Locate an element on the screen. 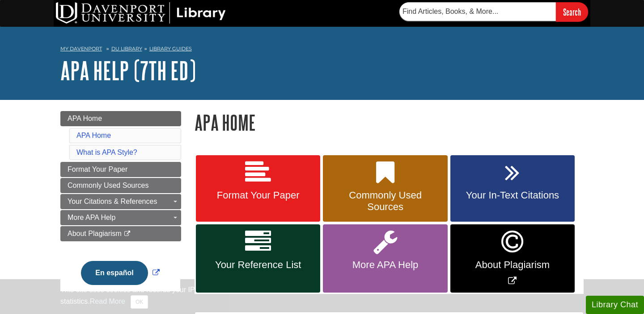  form: Searches DU Library's articles, books, and more is located at coordinates (494, 11).